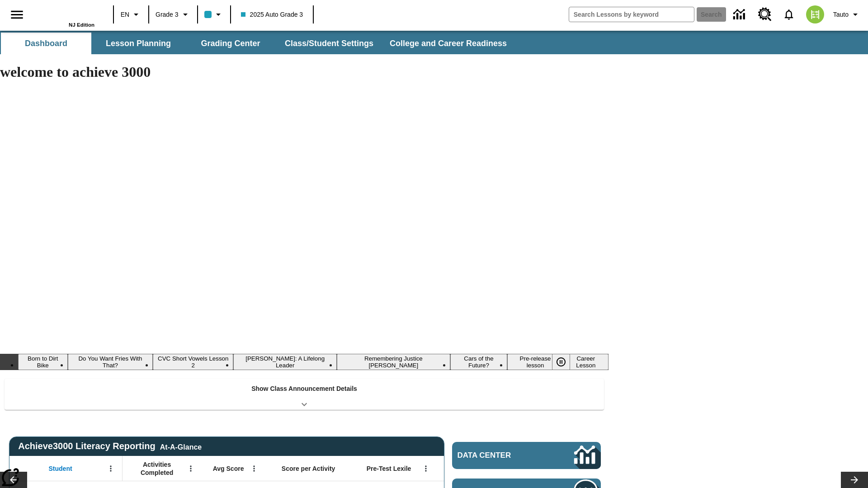 The image size is (868, 488). What do you see at coordinates (125, 14) in the screenshot?
I see `span: EN` at bounding box center [125, 14].